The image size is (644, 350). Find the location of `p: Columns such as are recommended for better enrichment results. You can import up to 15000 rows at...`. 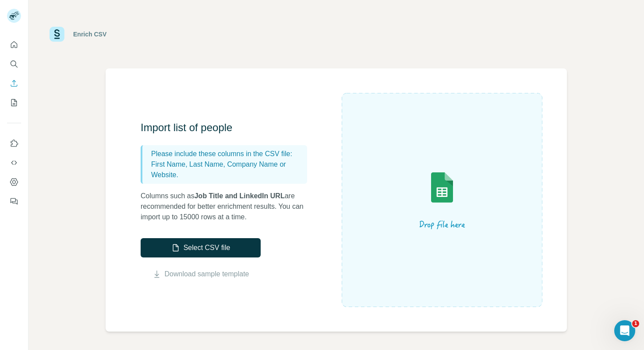

p: Columns such as are recommended for better enrichment results. You can import up to 15000 rows at... is located at coordinates (228, 206).